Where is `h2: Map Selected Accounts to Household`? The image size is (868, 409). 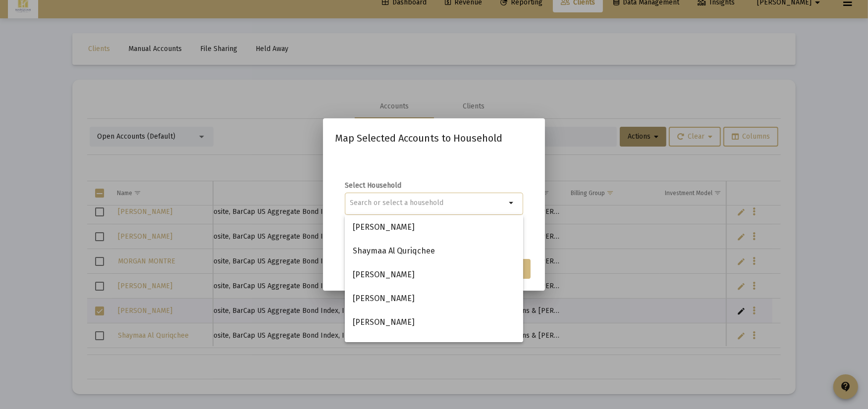
h2: Map Selected Accounts to Household is located at coordinates (434, 138).